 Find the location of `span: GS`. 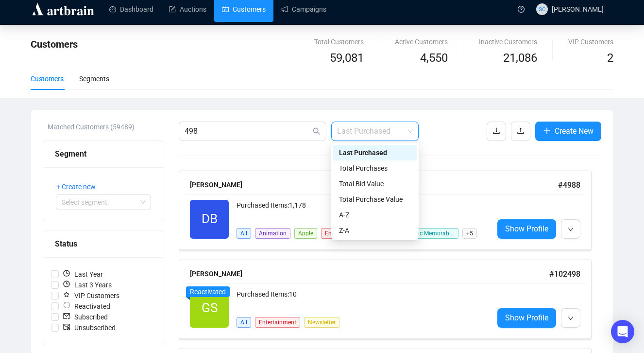

span: GS is located at coordinates (209, 308).